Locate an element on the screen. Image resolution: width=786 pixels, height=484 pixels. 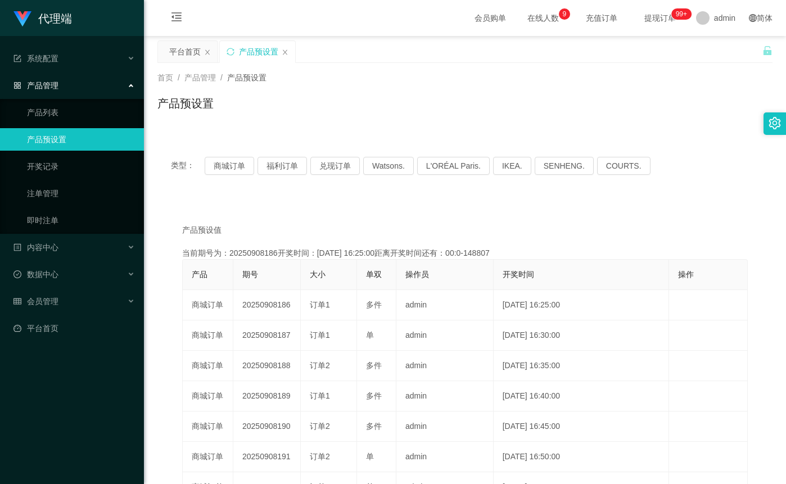
span: 会员管理 is located at coordinates (36, 301).